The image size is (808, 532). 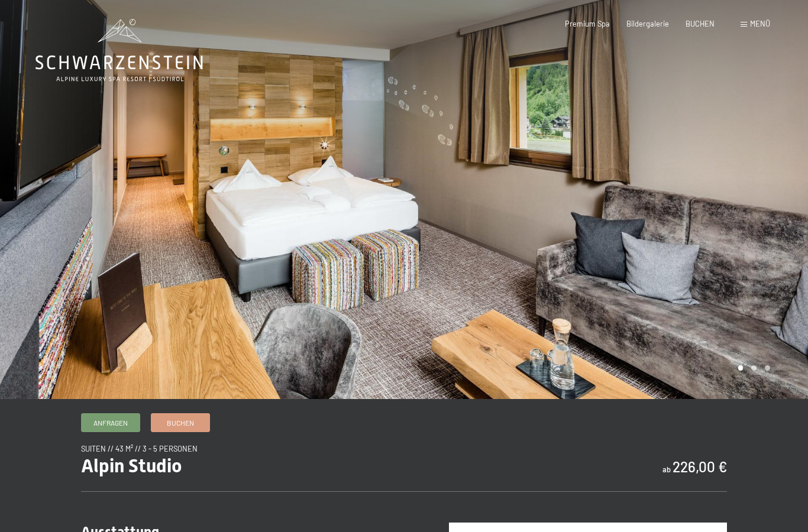 I want to click on span: Alpin Studio, so click(x=131, y=465).